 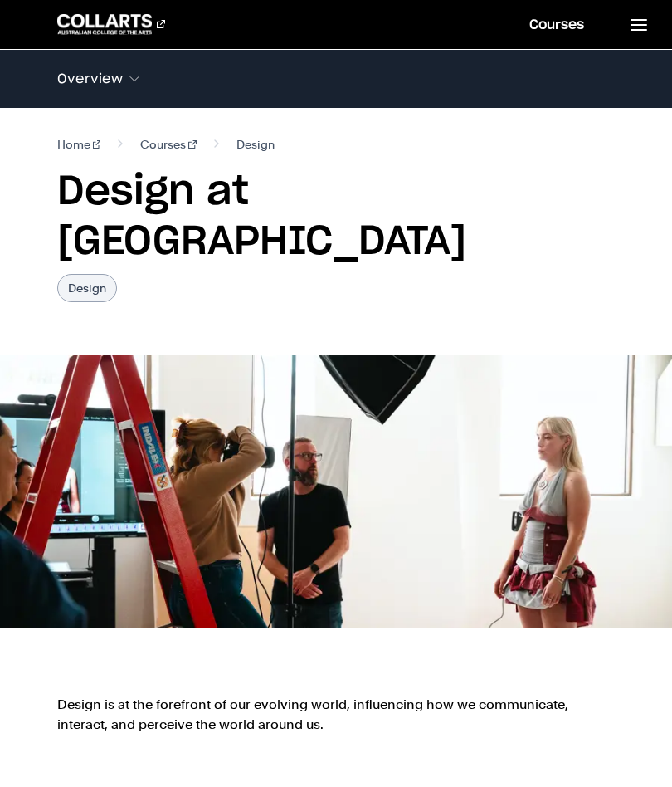 I want to click on span: Overview, so click(x=89, y=79).